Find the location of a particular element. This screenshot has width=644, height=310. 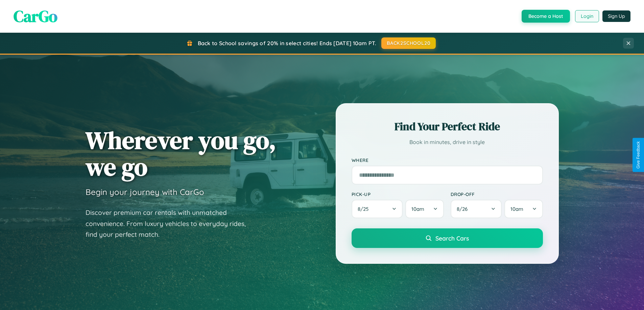

label: Where is located at coordinates (447, 160).